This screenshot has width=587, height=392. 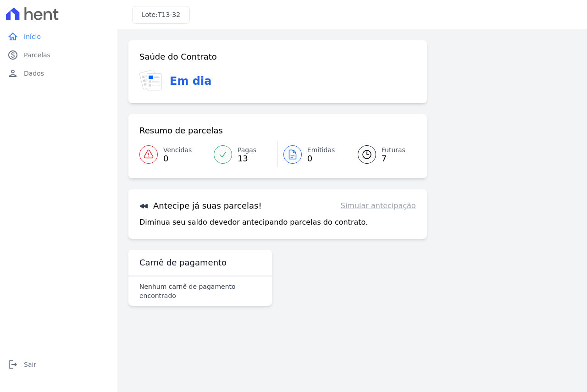 What do you see at coordinates (181, 131) in the screenshot?
I see `h3: Resumo de parcelas` at bounding box center [181, 131].